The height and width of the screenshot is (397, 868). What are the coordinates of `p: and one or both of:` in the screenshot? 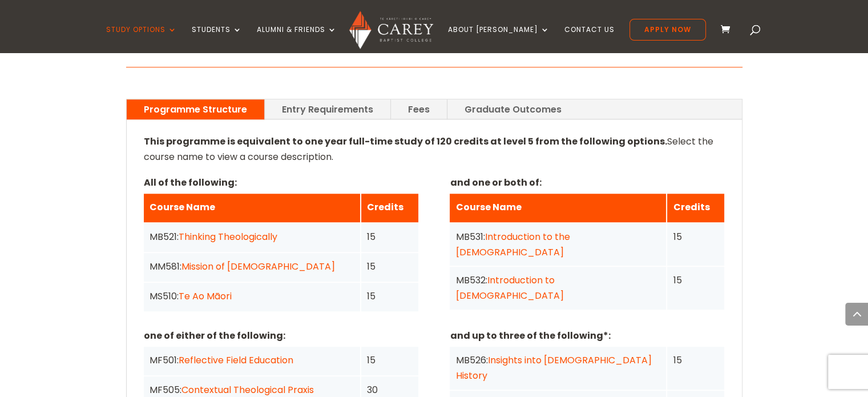 It's located at (587, 182).